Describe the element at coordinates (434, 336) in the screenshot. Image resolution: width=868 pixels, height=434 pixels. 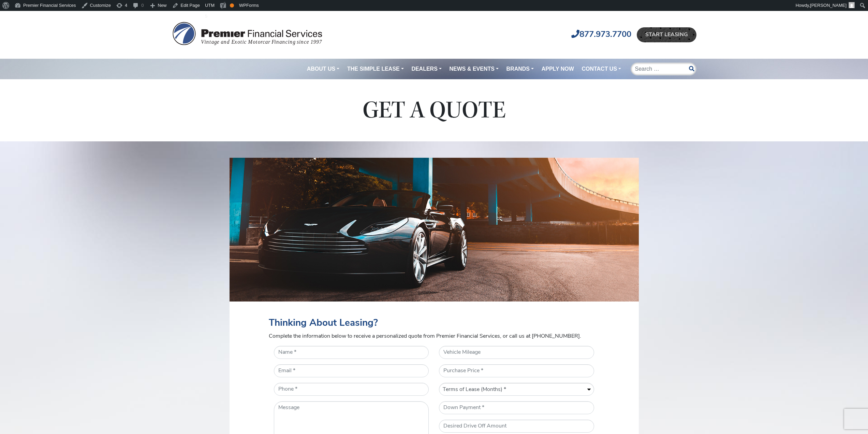
I see `p: Complete the information below to receive a personalized quote from Premier Financial Services, o...` at that location.